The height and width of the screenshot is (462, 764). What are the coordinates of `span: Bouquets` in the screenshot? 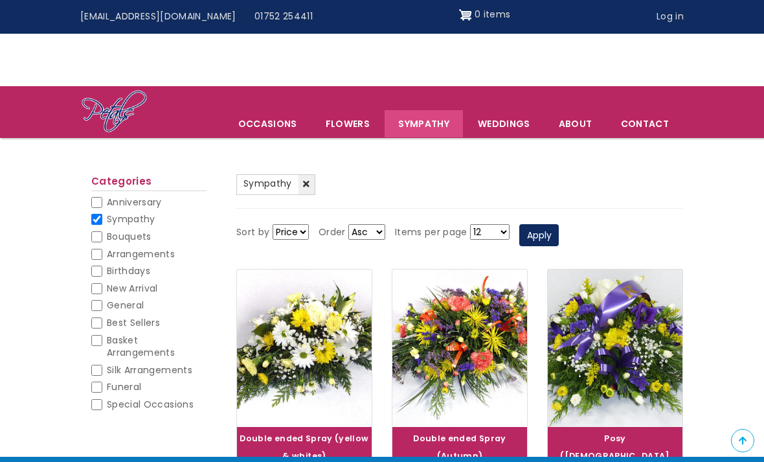 It's located at (129, 236).